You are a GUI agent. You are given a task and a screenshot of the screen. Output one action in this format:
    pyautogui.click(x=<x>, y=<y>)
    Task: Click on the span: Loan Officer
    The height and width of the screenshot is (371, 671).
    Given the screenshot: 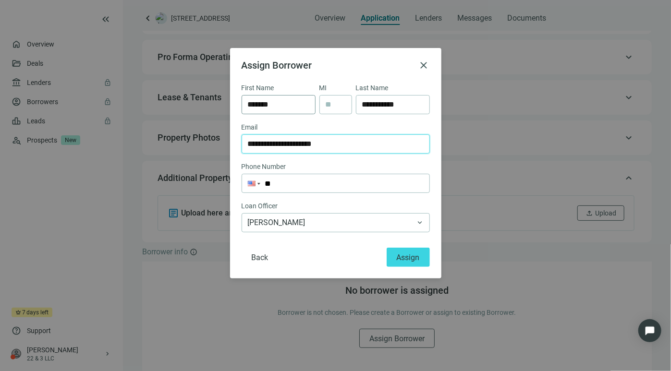 What is the action you would take?
    pyautogui.click(x=260, y=206)
    